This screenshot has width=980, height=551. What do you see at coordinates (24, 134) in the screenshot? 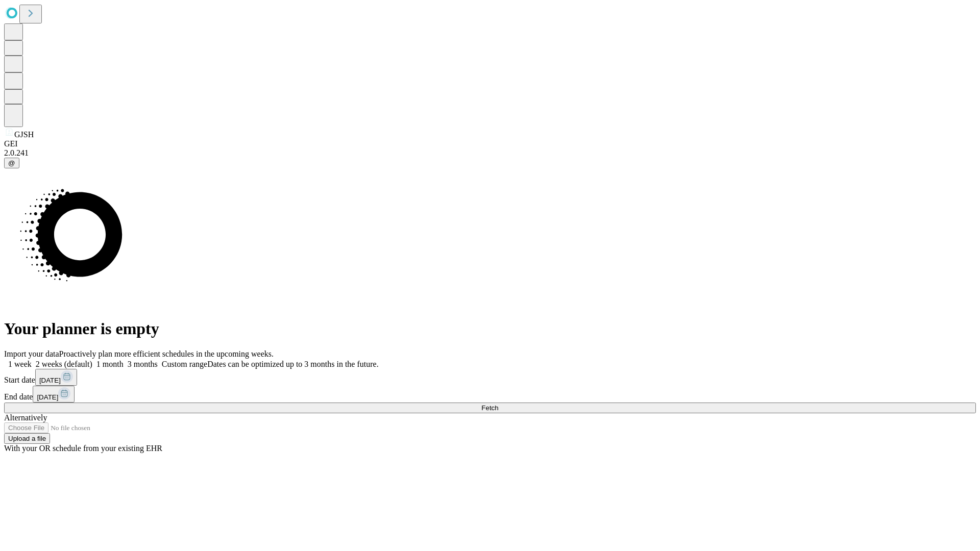
I see `span: GJSH` at bounding box center [24, 134].